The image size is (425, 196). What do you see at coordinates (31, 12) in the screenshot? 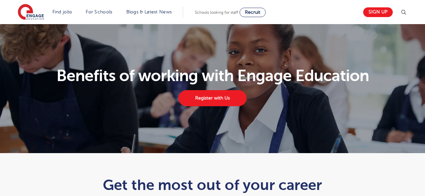
I see `img: Engage Education` at bounding box center [31, 12].